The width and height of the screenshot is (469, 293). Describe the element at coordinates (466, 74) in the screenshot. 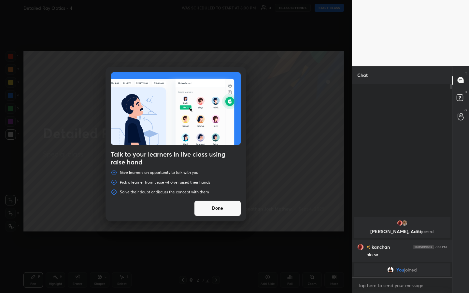

I see `p: T` at that location.